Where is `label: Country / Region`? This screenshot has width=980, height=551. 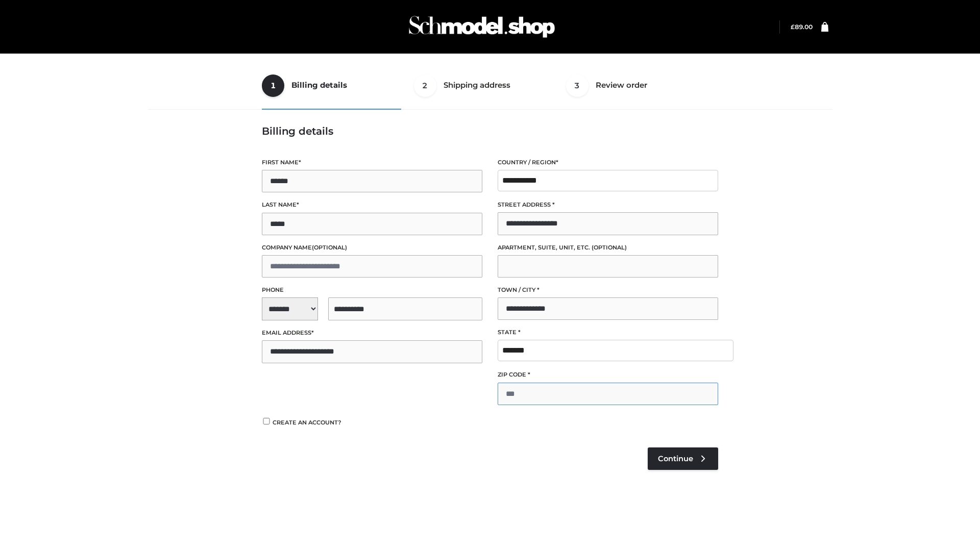 label: Country / Region is located at coordinates (608, 162).